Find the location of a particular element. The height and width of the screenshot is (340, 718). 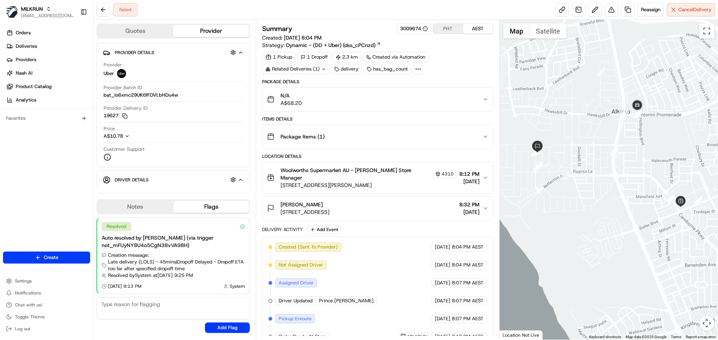

span: Pickup Enroute is located at coordinates (295, 319).